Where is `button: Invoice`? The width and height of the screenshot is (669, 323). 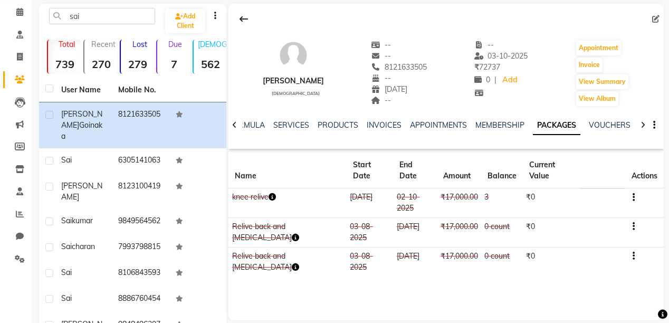 button: Invoice is located at coordinates (589, 65).